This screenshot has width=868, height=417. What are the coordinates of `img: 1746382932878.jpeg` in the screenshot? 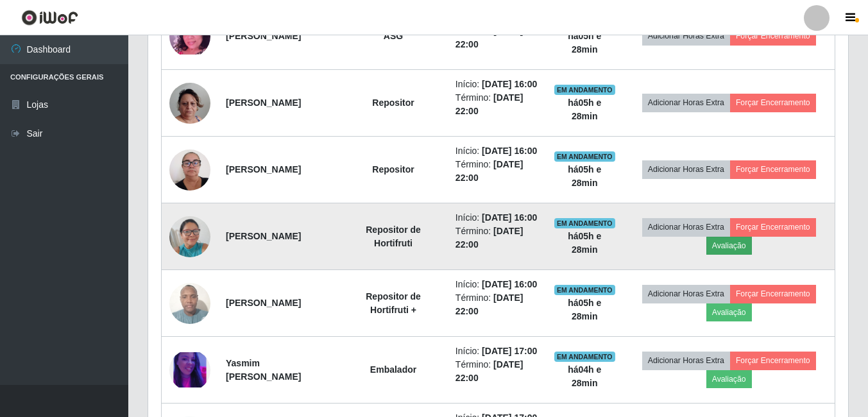 It's located at (190, 303).